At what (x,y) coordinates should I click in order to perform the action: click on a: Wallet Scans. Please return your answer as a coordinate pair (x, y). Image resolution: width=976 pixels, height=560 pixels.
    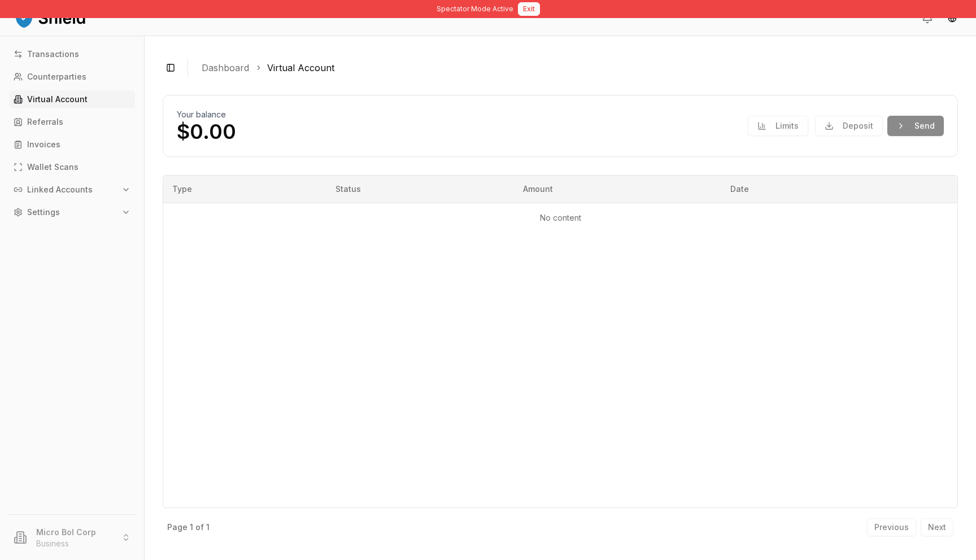
    Looking at the image, I should click on (72, 167).